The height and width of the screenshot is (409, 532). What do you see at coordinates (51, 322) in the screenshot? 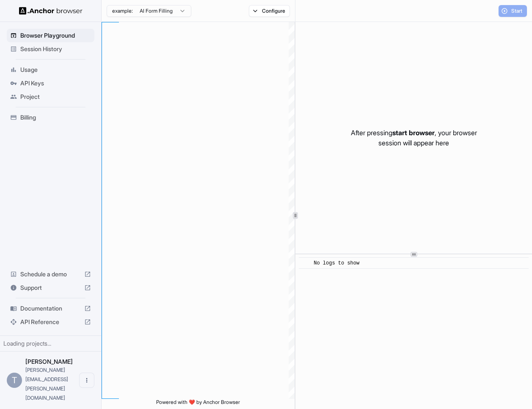
I see `div: API Reference` at bounding box center [51, 322].